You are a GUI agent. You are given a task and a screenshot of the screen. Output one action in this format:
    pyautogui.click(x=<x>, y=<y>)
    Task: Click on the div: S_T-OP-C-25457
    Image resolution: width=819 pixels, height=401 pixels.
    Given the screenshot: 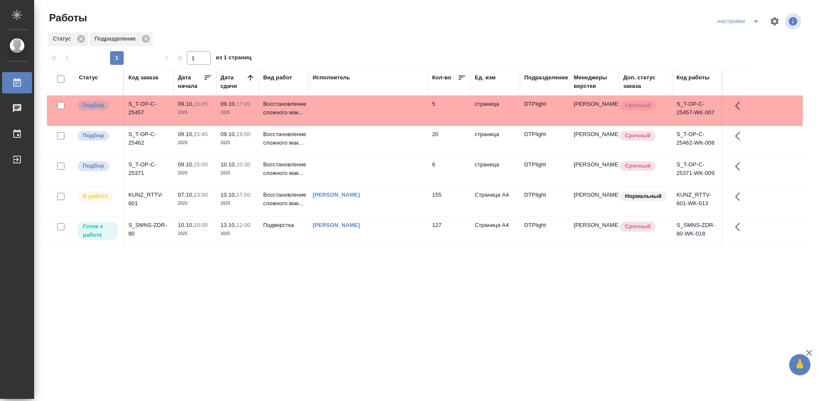 What is the action you would take?
    pyautogui.click(x=149, y=108)
    